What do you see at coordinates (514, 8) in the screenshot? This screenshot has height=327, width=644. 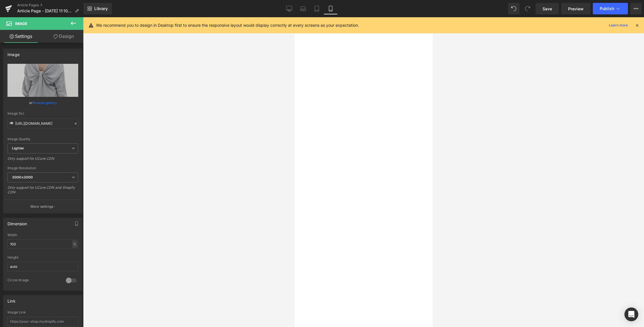 I see `button: Undo` at bounding box center [514, 8].